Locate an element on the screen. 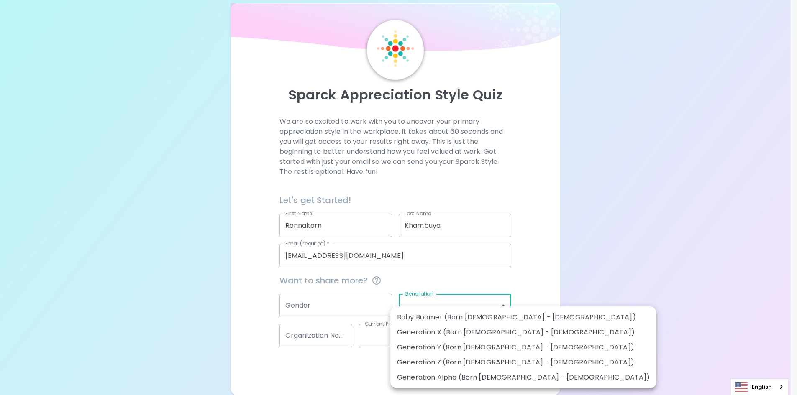  div: Language is located at coordinates (759, 387).